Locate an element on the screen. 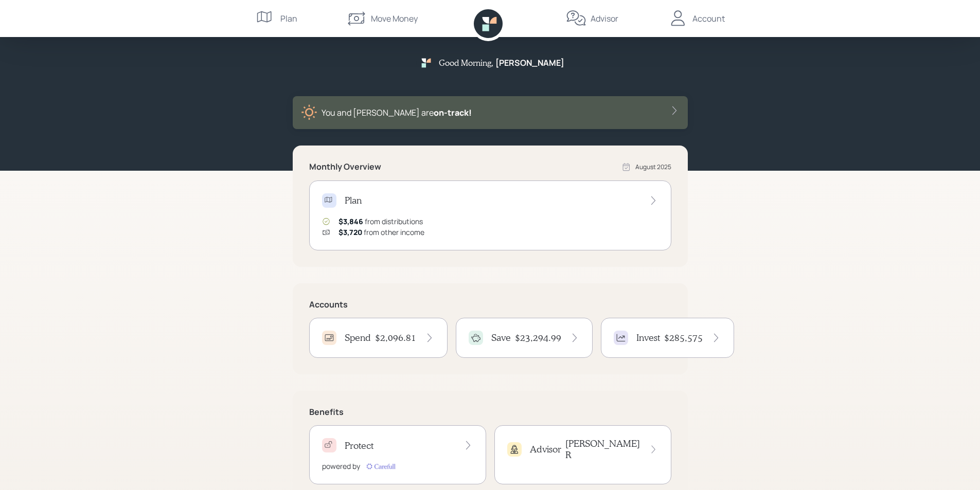  h5: Benefits is located at coordinates (490, 412).